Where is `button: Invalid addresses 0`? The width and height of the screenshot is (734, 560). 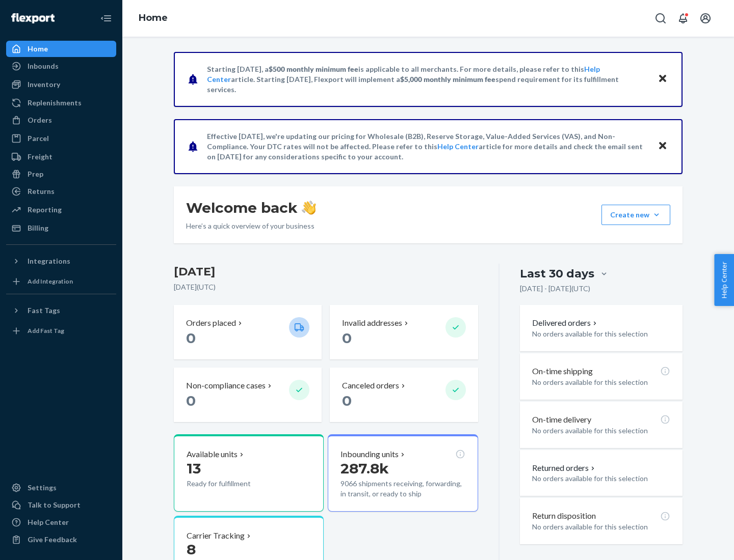
button: Invalid addresses 0 is located at coordinates (403, 332).